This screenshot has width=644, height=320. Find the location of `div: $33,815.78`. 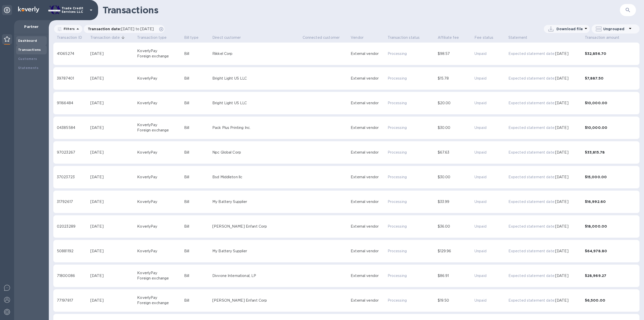

div: $33,815.78 is located at coordinates (610, 153).